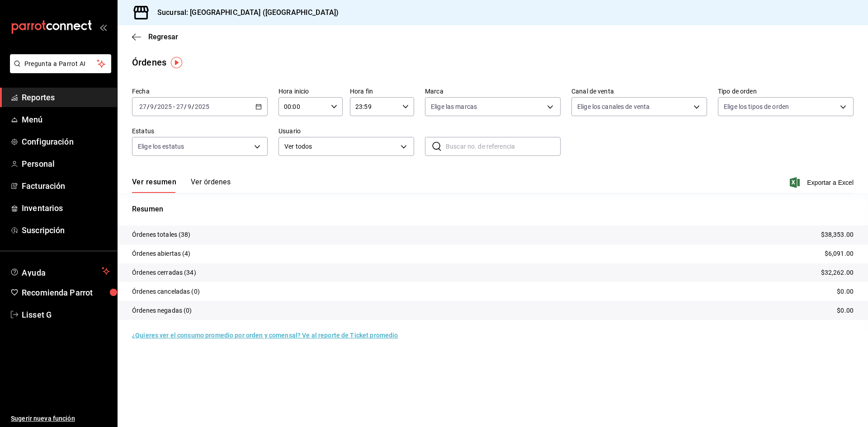 The width and height of the screenshot is (868, 427). Describe the element at coordinates (65, 315) in the screenshot. I see `span: Lisset G` at that location.